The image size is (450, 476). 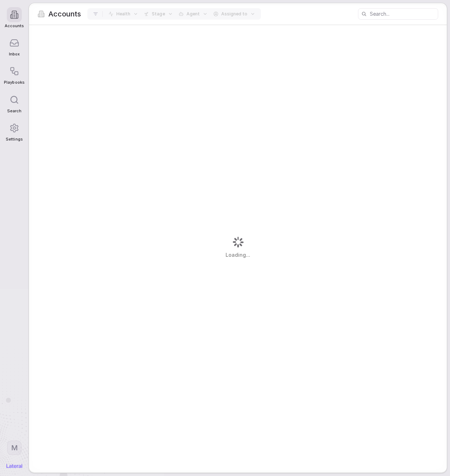 I want to click on a: Inbox, so click(x=14, y=45).